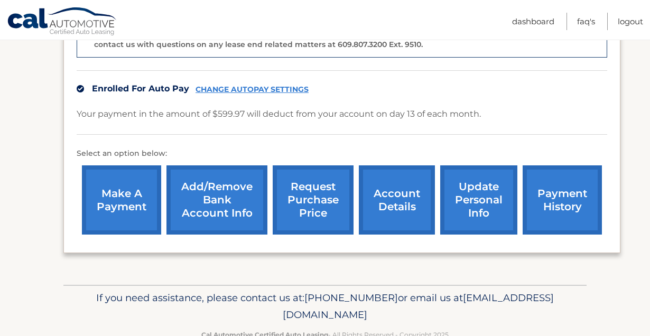  Describe the element at coordinates (313, 200) in the screenshot. I see `a: request purchase price` at that location.